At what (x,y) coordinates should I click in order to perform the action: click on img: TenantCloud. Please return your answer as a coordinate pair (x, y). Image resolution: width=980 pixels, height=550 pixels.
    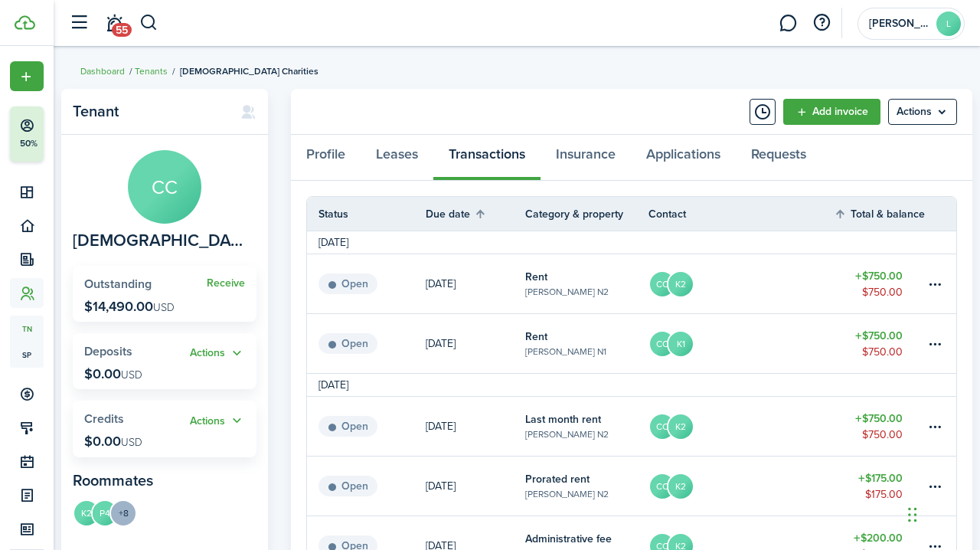
    Looking at the image, I should click on (25, 22).